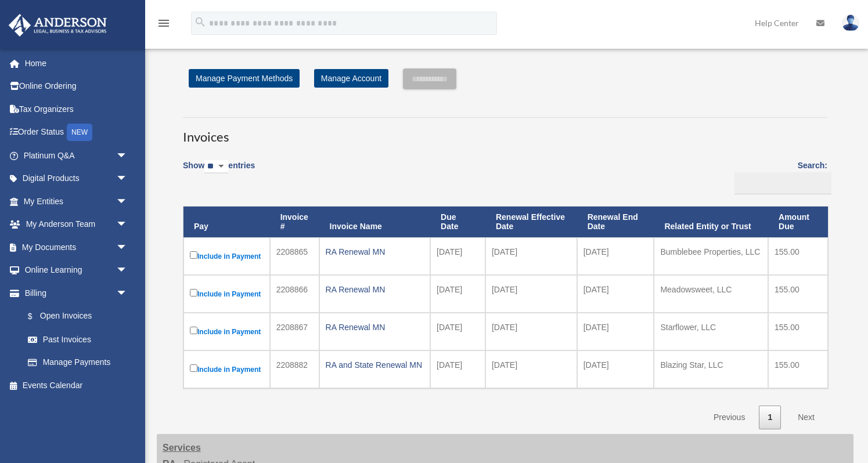 The width and height of the screenshot is (868, 463). I want to click on a: Manage Account, so click(351, 78).